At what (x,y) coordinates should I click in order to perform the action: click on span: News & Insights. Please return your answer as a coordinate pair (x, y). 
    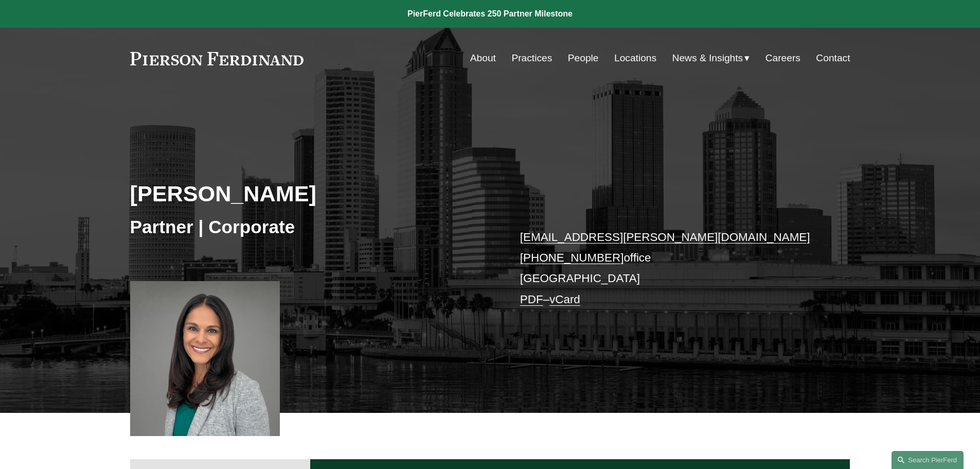
    Looking at the image, I should click on (708, 58).